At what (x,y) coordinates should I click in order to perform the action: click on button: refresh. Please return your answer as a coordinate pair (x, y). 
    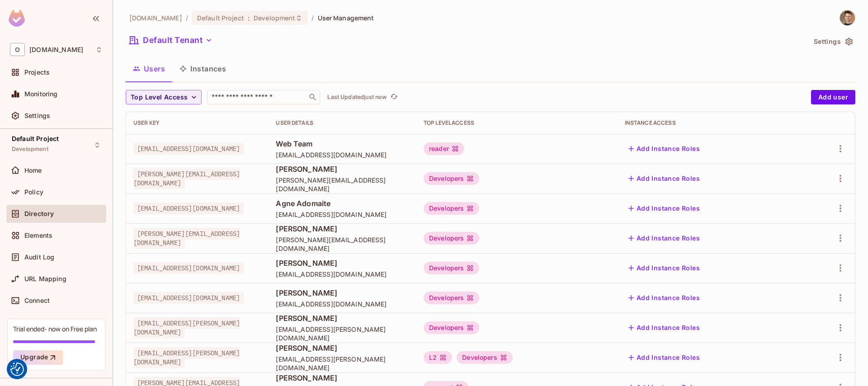
    Looking at the image, I should click on (394, 97).